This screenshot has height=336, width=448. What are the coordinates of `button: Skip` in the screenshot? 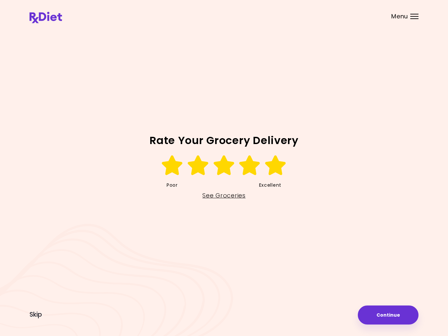 It's located at (36, 315).